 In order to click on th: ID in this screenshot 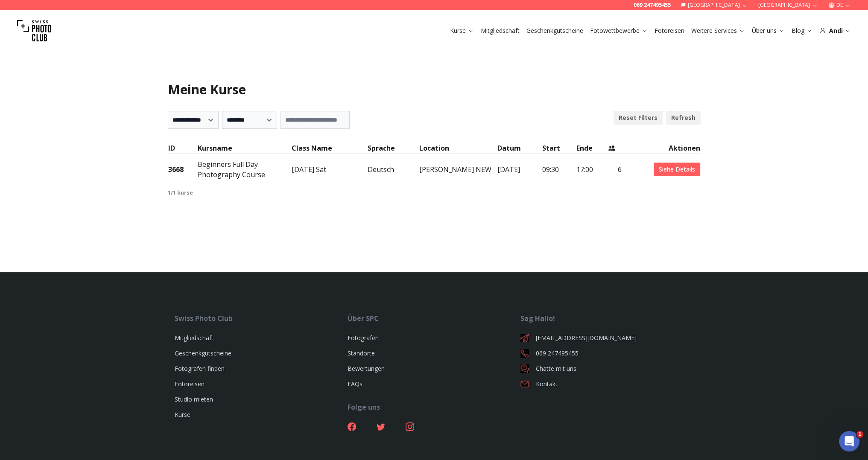, I will do `click(182, 148)`.